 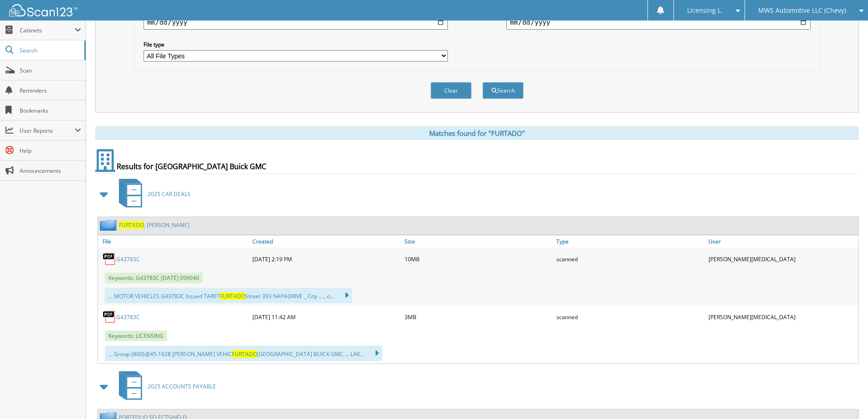 What do you see at coordinates (782, 241) in the screenshot?
I see `a: User` at bounding box center [782, 241].